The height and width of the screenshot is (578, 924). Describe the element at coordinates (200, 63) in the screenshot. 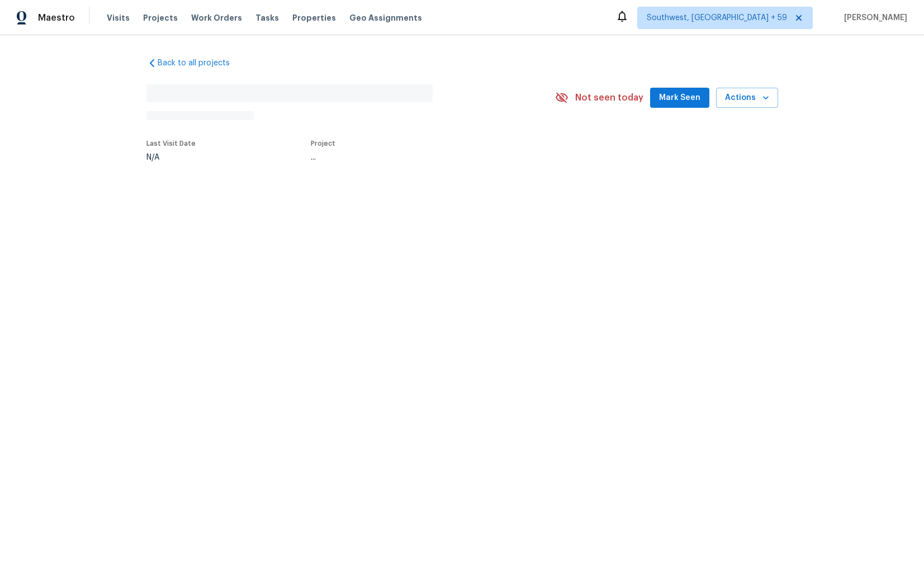

I see `a: Back to all projects` at that location.